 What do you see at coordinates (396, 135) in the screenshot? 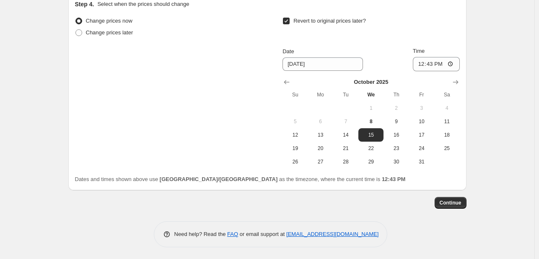
I see `span: 16` at bounding box center [396, 135].